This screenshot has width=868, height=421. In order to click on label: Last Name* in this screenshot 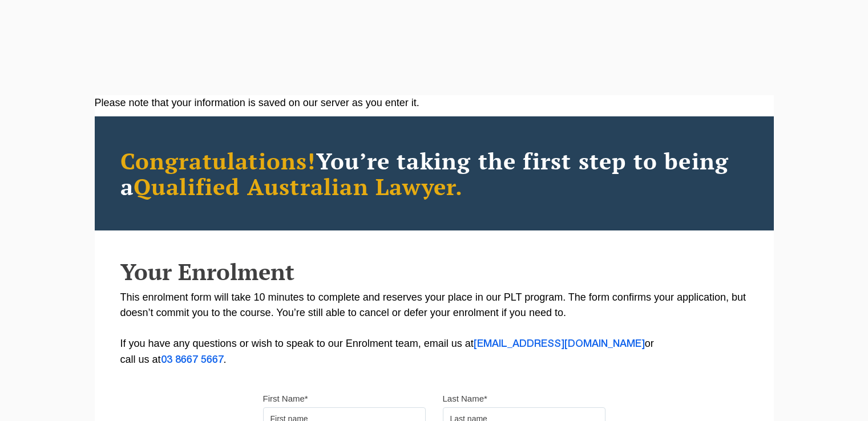, I will do `click(465, 399)`.